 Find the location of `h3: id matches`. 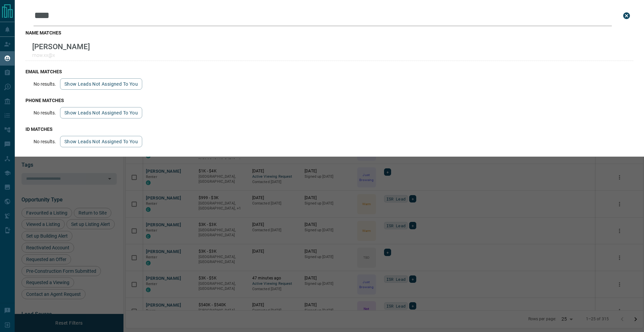

h3: id matches is located at coordinates (329, 129).